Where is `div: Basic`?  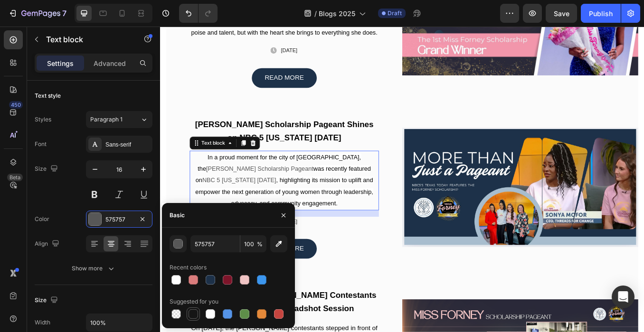
div: Basic is located at coordinates (177, 216).